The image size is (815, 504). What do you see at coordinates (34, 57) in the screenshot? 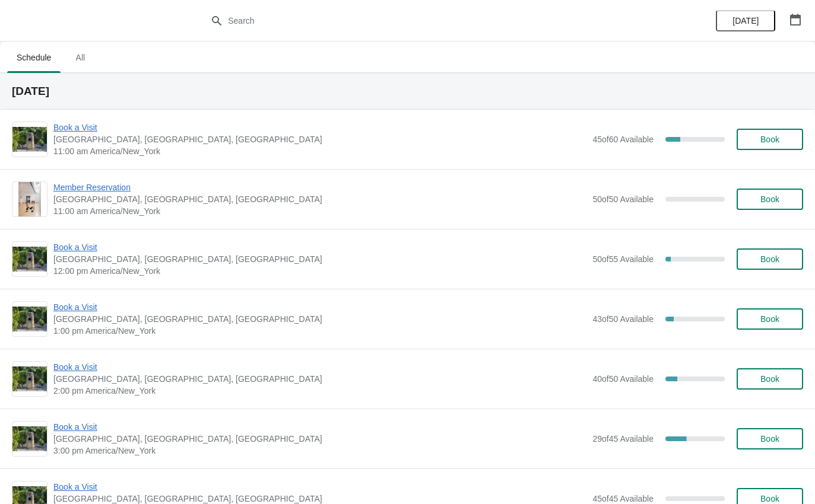
I see `span: Schedule` at bounding box center [34, 57].